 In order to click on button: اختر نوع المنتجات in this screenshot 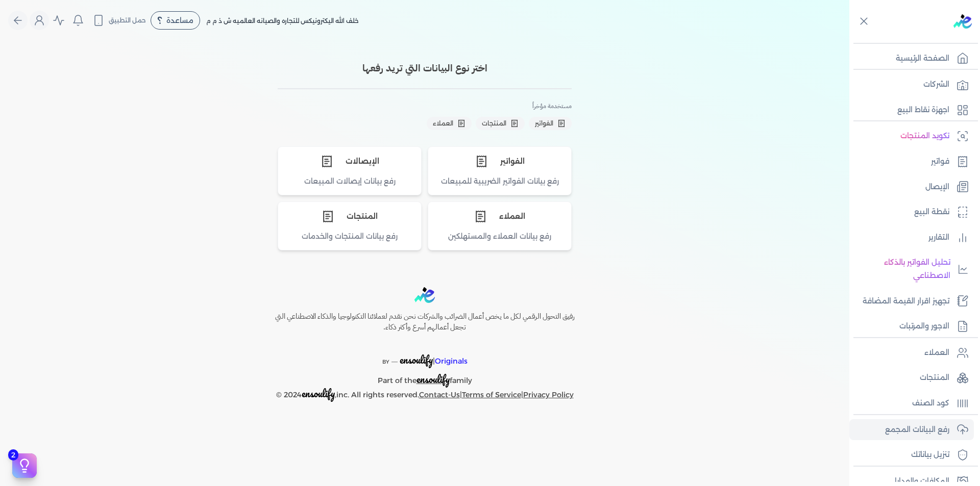, I will do `click(350, 226)`.